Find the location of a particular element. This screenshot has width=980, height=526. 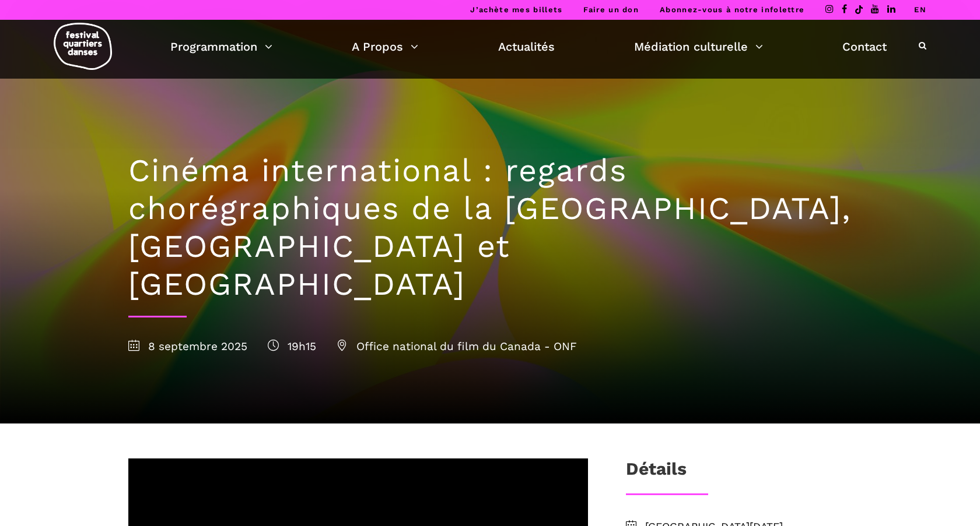

span: Office national du film du Canada - ONF is located at coordinates (456, 347).